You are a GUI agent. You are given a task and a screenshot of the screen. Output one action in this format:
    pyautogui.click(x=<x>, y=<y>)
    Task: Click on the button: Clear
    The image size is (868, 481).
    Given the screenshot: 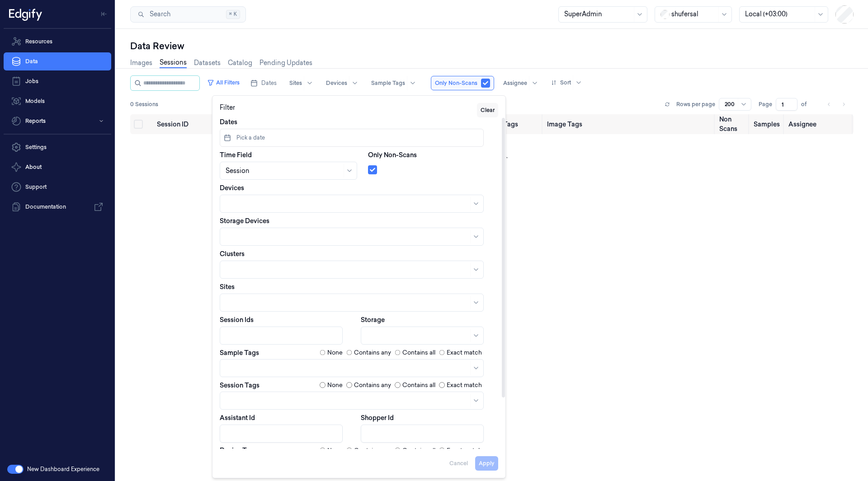 What is the action you would take?
    pyautogui.click(x=488, y=110)
    